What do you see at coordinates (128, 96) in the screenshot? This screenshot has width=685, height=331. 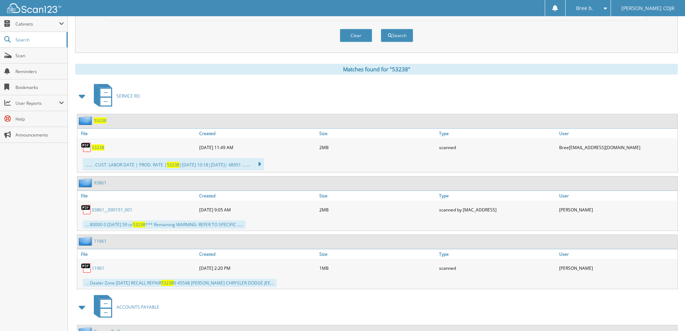 I see `span: SERVICE RO` at bounding box center [128, 96].